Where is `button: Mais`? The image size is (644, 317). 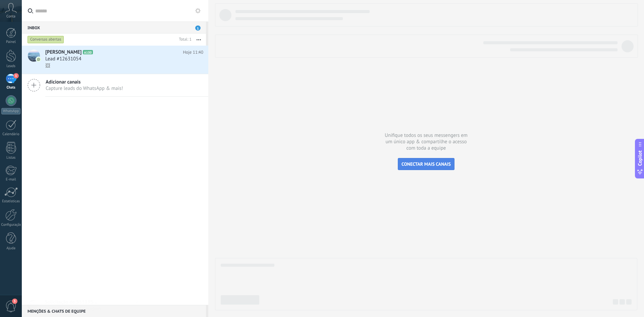 button: Mais is located at coordinates (199, 39).